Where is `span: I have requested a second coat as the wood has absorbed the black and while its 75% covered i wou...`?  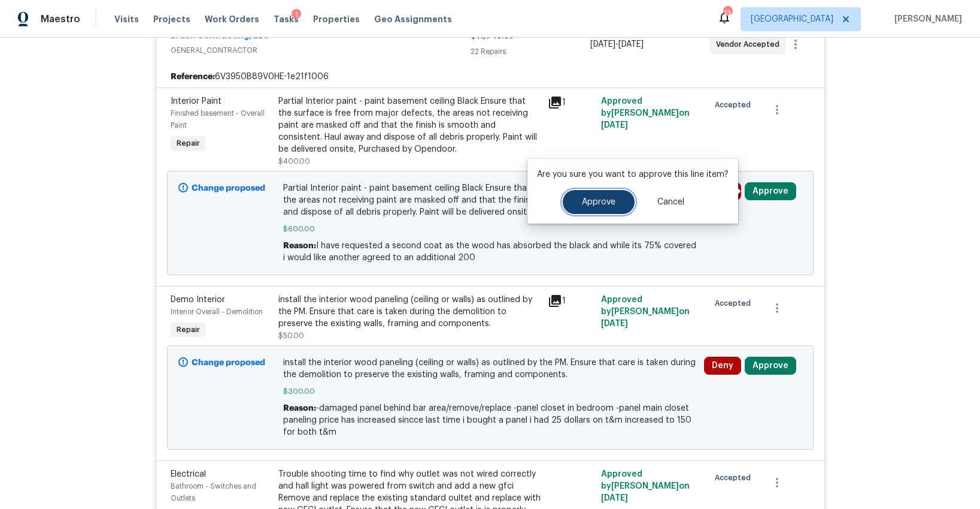 span: I have requested a second coat as the wood has absorbed the black and while its 75% covered i wou... is located at coordinates (490, 251).